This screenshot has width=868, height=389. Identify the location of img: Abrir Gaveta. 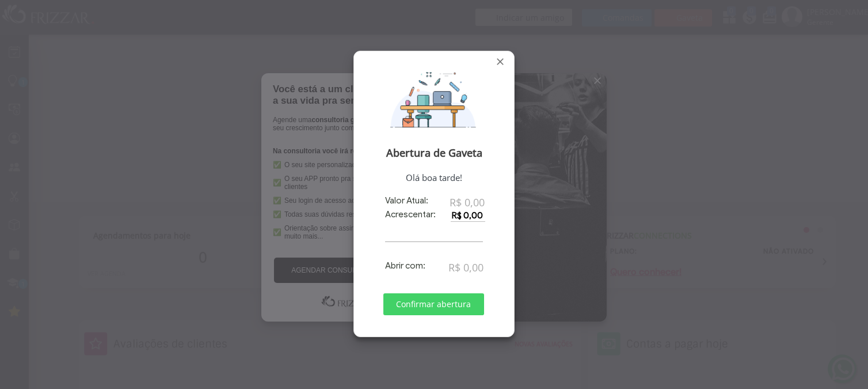
(434, 99).